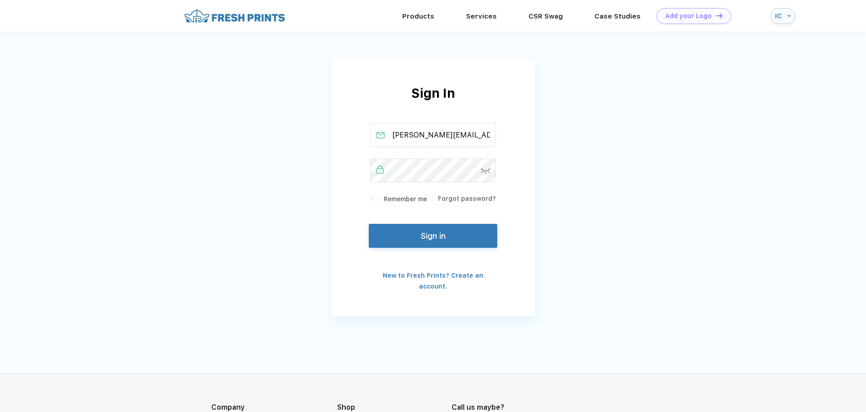 Image resolution: width=866 pixels, height=412 pixels. Describe the element at coordinates (433, 103) in the screenshot. I see `div: Sign In` at that location.